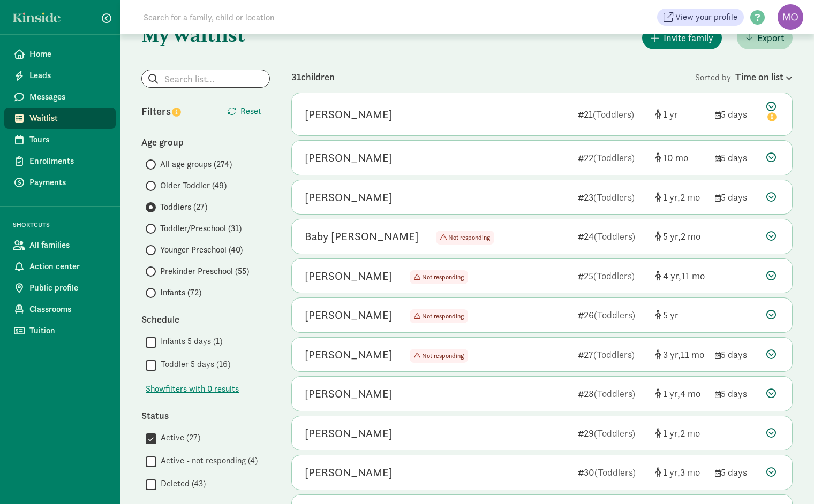 The width and height of the screenshot is (814, 504). I want to click on div: Baby Ruminski, so click(362, 237).